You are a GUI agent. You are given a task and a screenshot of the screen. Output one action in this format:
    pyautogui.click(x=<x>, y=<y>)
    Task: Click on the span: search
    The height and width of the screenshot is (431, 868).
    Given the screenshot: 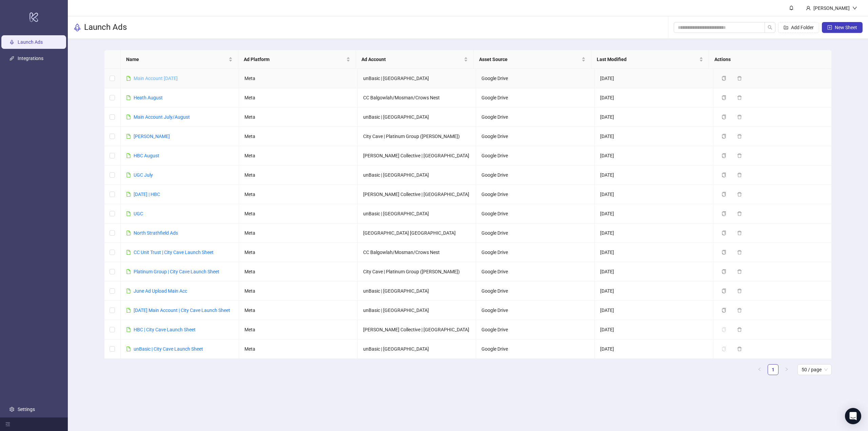 What is the action you would take?
    pyautogui.click(x=770, y=28)
    